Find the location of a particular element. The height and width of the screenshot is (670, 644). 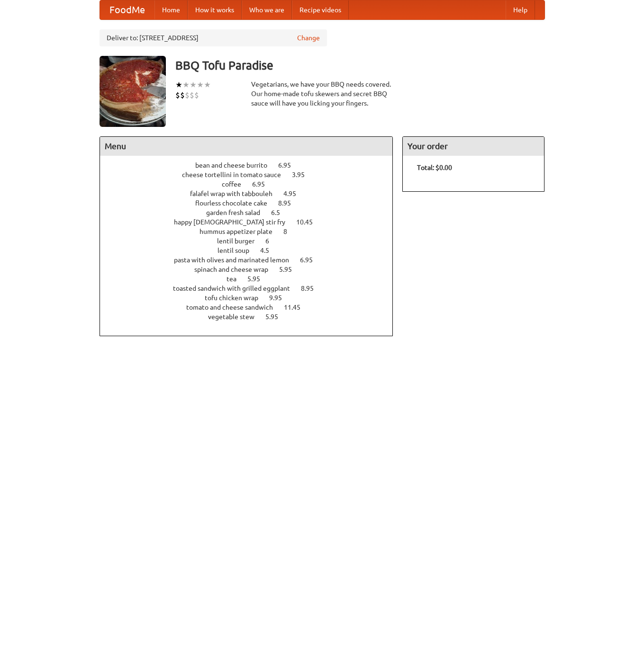

span: 10.45 is located at coordinates (309, 222).